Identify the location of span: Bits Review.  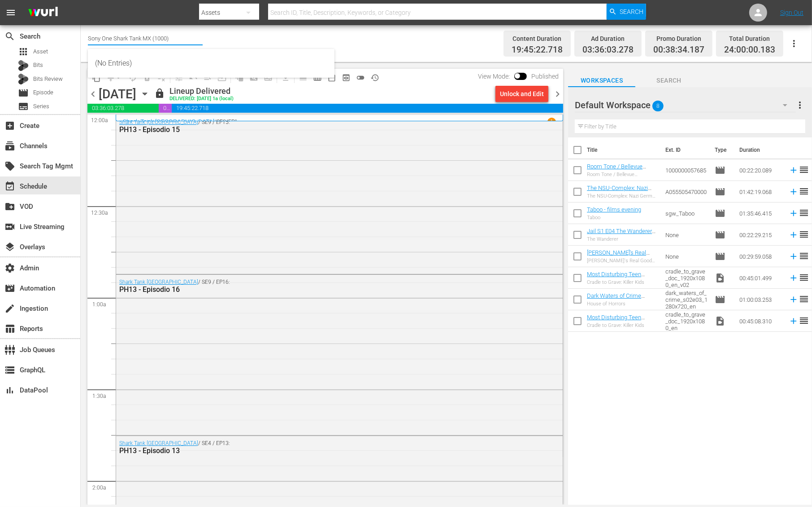
(48, 79).